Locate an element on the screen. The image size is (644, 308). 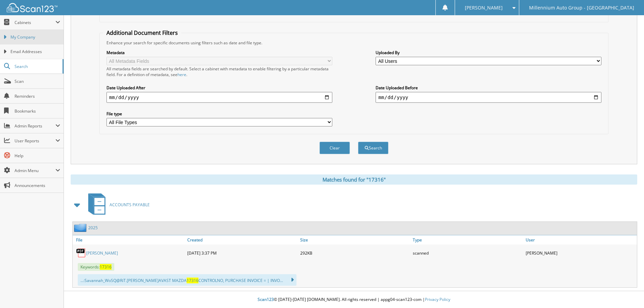
label: Uploaded By is located at coordinates (489, 53).